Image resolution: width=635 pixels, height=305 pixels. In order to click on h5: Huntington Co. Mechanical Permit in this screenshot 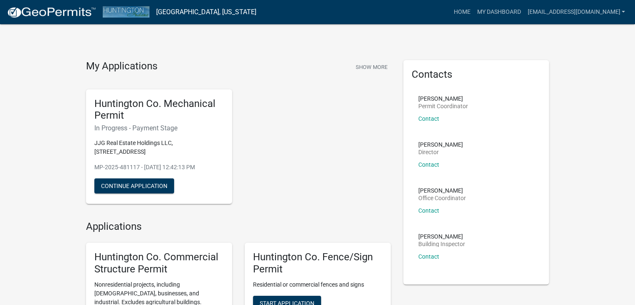, I will do `click(159, 110)`.